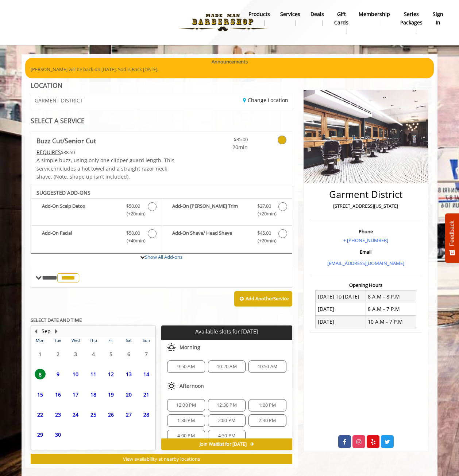 The width and height of the screenshot is (459, 476). What do you see at coordinates (317, 18) in the screenshot?
I see `a: DealsDeals` at bounding box center [317, 18].